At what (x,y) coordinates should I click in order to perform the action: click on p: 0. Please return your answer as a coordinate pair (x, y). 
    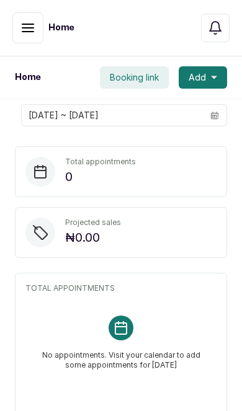
    Looking at the image, I should click on (100, 177).